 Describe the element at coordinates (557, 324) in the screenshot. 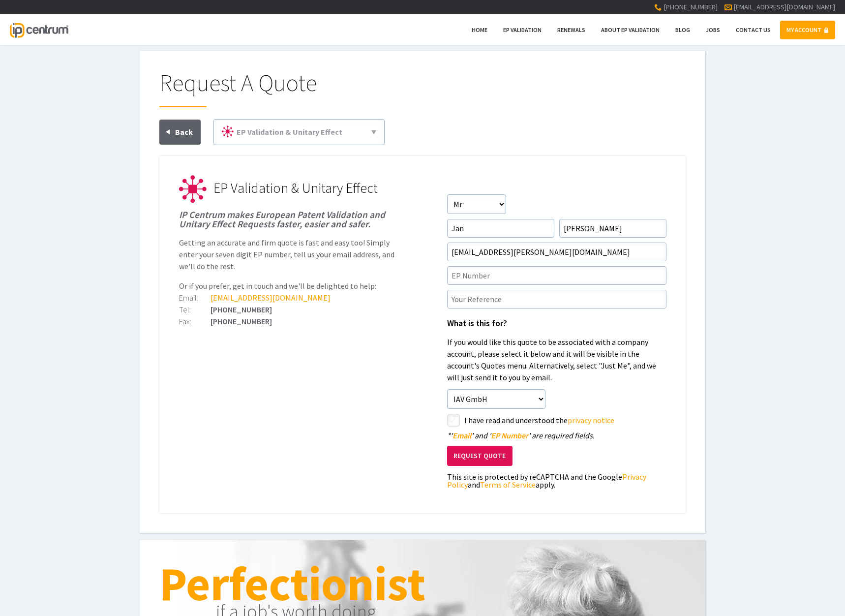

I see `h1: What is this for?` at that location.